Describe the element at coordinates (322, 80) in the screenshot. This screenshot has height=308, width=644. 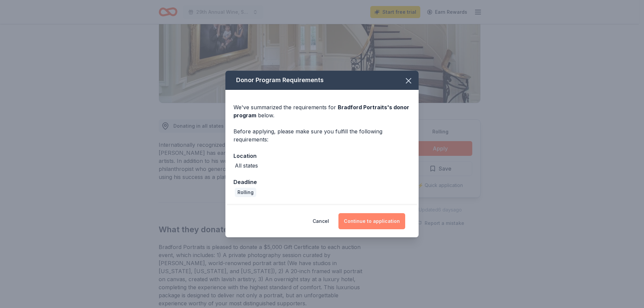
I see `div: Donor Program Requirements` at that location.